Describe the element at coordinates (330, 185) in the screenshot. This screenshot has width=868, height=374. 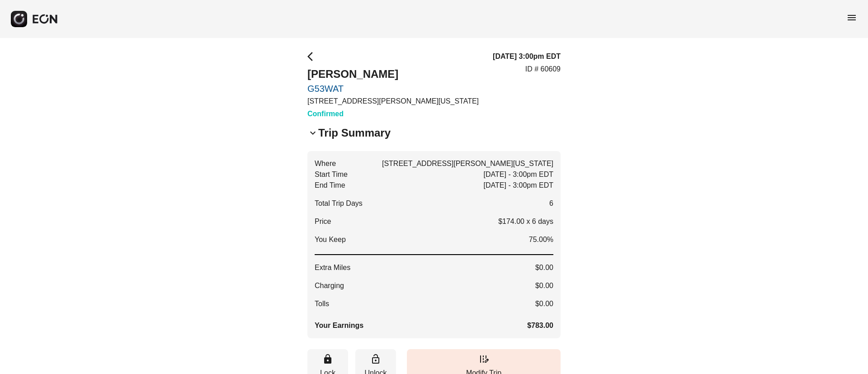
I see `span: End Time` at that location.